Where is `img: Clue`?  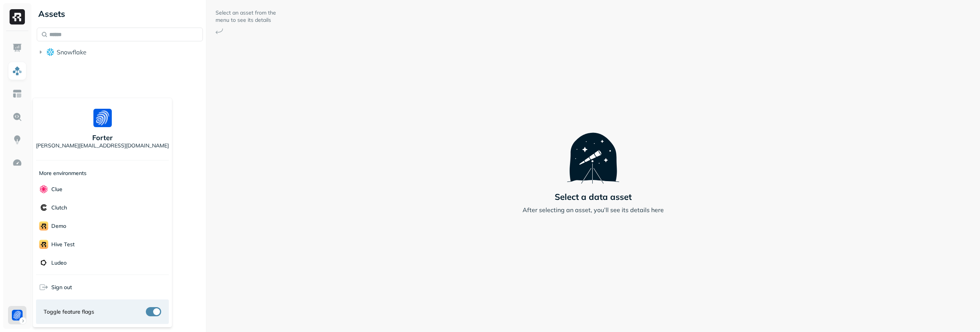
img: Clue is located at coordinates (43, 189).